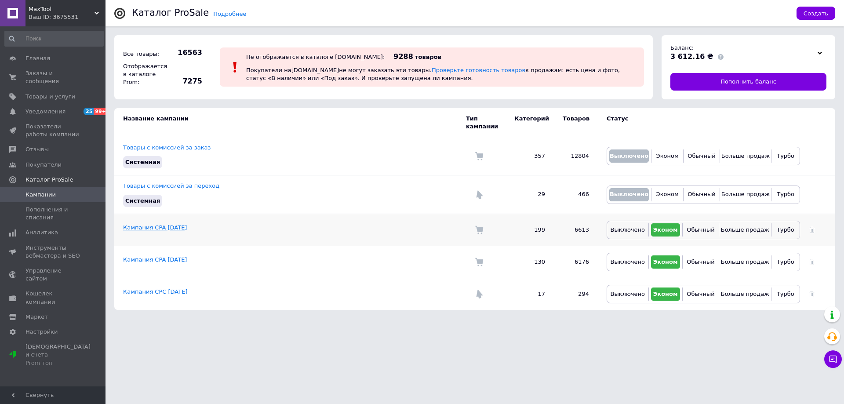 The image size is (844, 404). What do you see at coordinates (816, 13) in the screenshot?
I see `button: Создать` at bounding box center [816, 13].